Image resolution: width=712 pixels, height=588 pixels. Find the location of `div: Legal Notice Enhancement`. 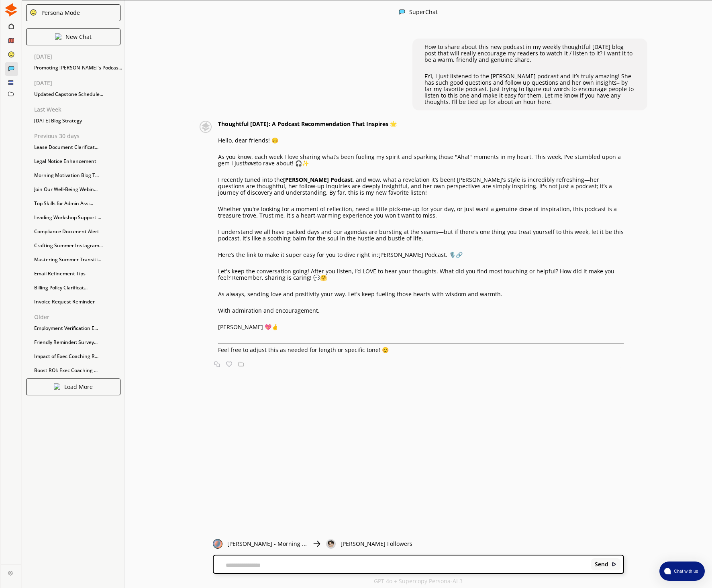

div: Legal Notice Enhancement is located at coordinates (77, 161).